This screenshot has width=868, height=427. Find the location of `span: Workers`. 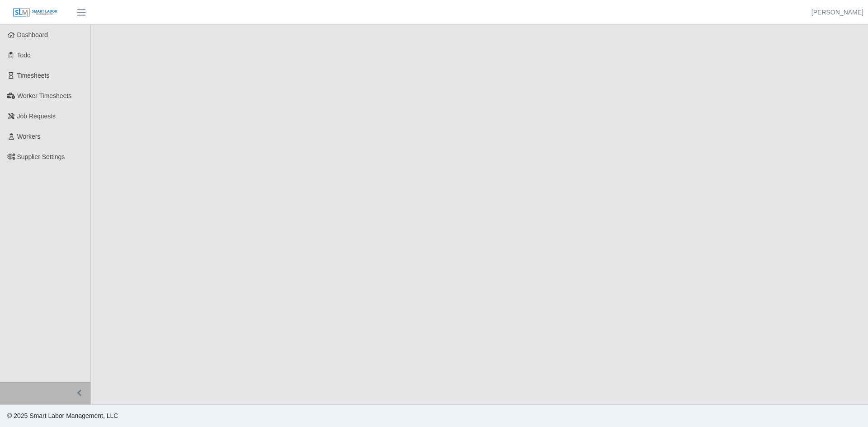

span: Workers is located at coordinates (29, 137).